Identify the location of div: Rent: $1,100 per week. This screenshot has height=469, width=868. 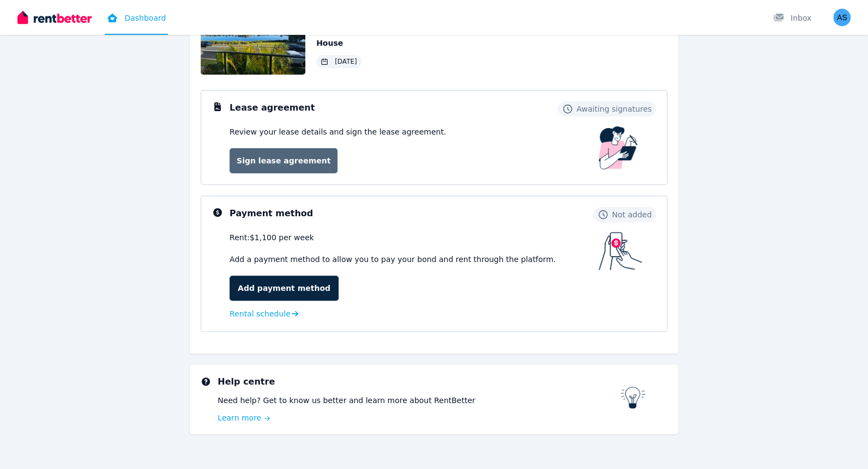
(414, 238).